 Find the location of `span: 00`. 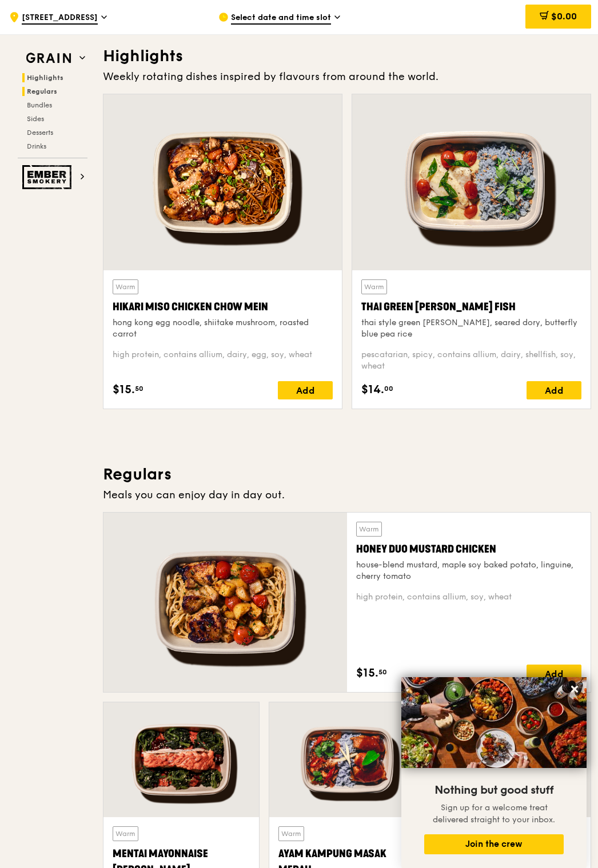

span: 00 is located at coordinates (388, 388).